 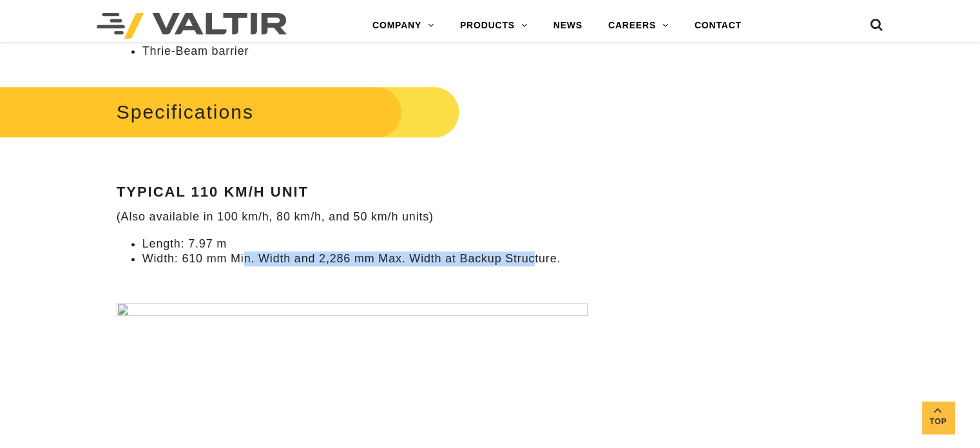 I want to click on li: Thrie-Beam barrier, so click(x=380, y=51).